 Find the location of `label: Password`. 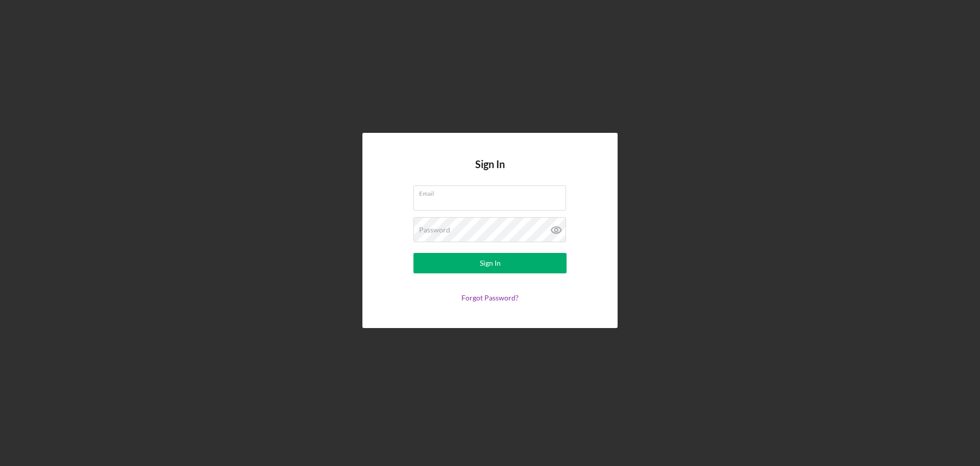

label: Password is located at coordinates (434, 230).